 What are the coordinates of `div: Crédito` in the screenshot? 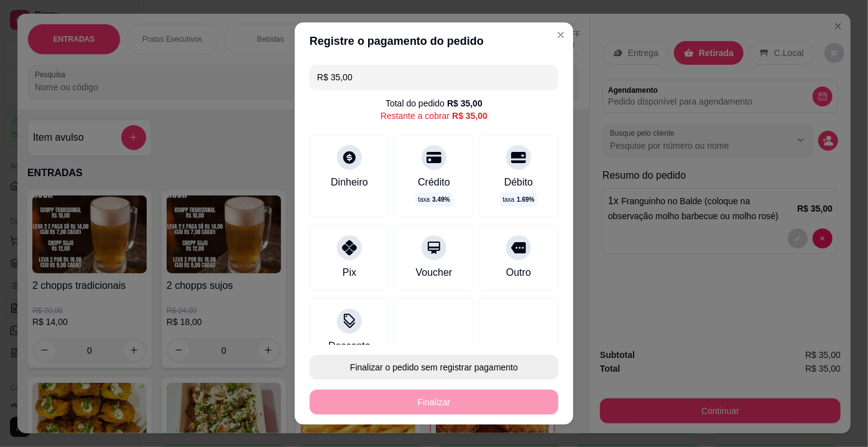 It's located at (434, 182).